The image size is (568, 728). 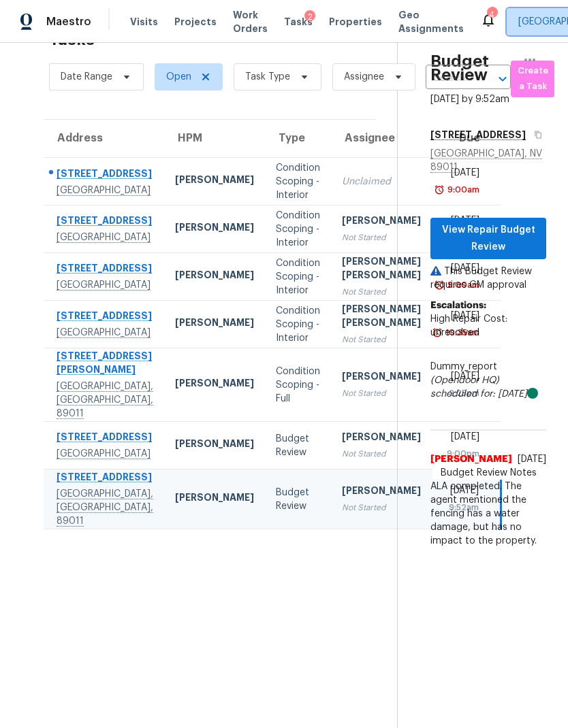 I want to click on div: Condition Scoping - Full, so click(x=298, y=385).